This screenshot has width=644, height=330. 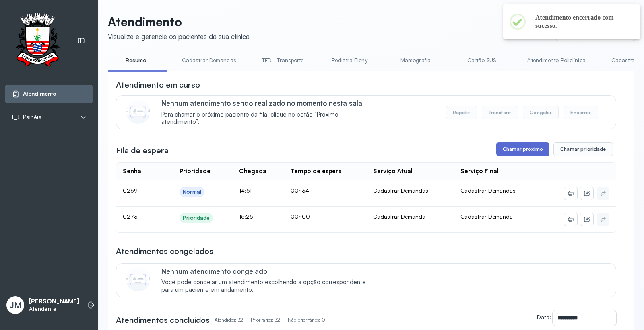 I want to click on button: Transferir, so click(x=500, y=112).